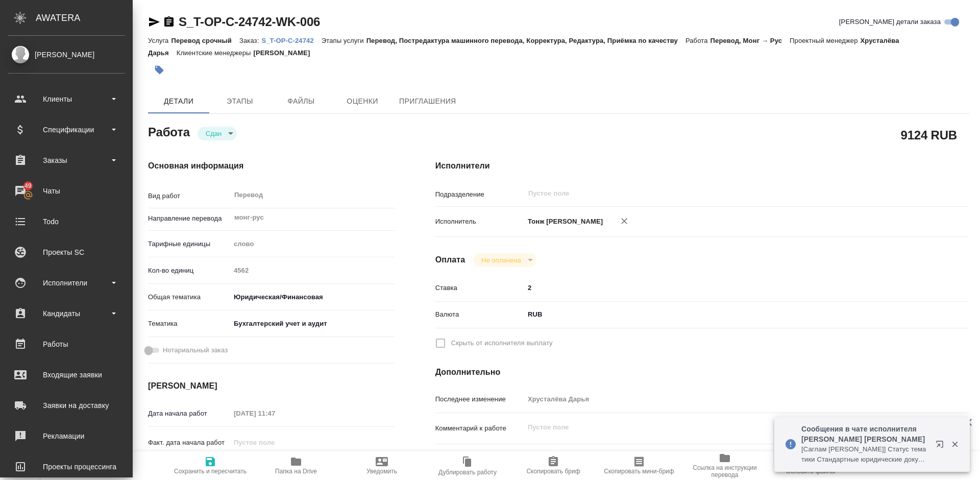 The width and height of the screenshot is (980, 480). What do you see at coordinates (159, 70) in the screenshot?
I see `button: Добавить тэг` at bounding box center [159, 70].